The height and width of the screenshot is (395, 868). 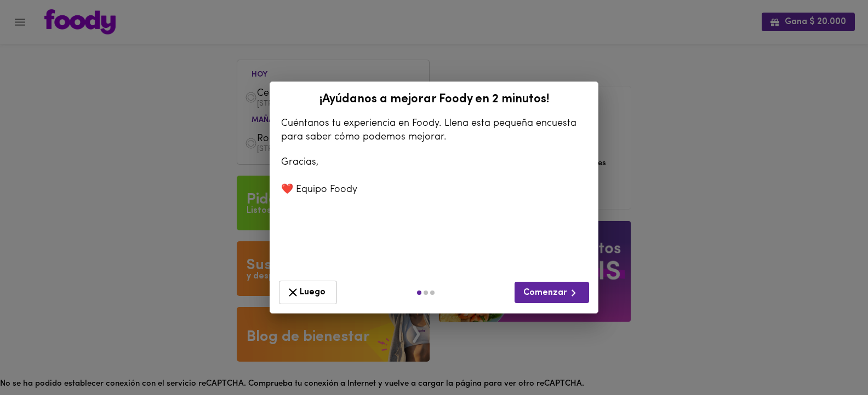 I want to click on span: Comenzar, so click(x=552, y=293).